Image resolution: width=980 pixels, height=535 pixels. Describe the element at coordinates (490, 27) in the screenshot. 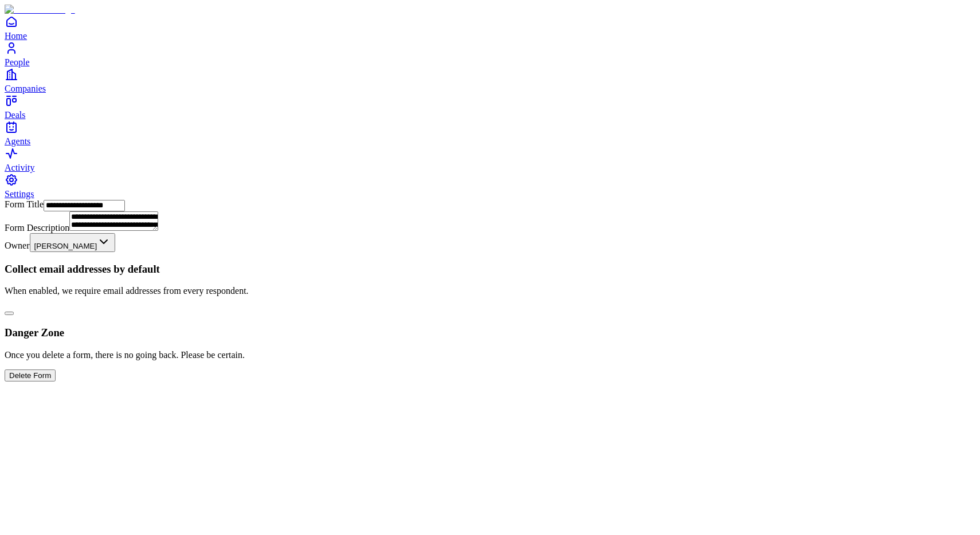

I see `a: Home` at that location.